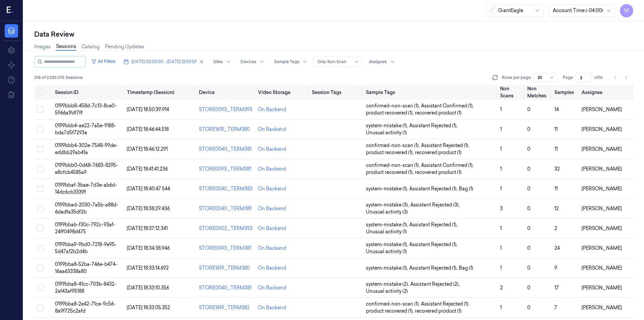 This screenshot has height=320, width=644. Describe the element at coordinates (516, 78) in the screenshot. I see `p: Rows per page` at that location.